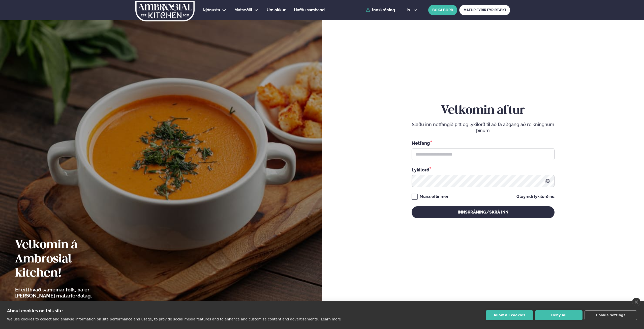 The image size is (644, 329). I want to click on p: We use cookies to collect and analyse information on site performance and usage, to provide socia..., so click(163, 320).